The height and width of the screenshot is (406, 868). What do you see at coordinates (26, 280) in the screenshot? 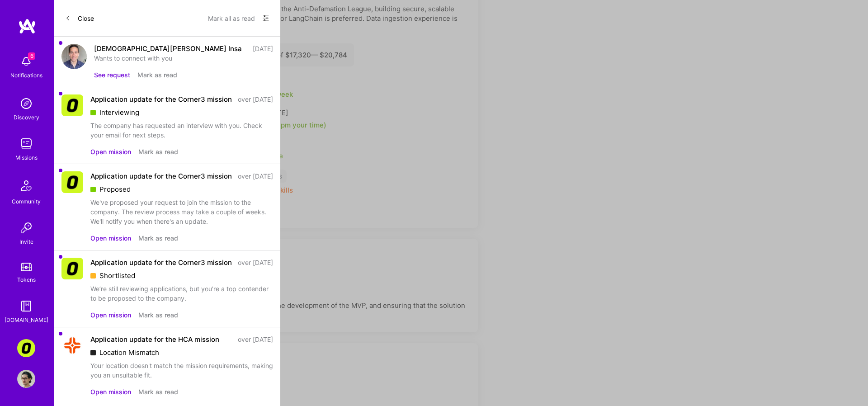
I see `div: Tokens` at bounding box center [26, 280].